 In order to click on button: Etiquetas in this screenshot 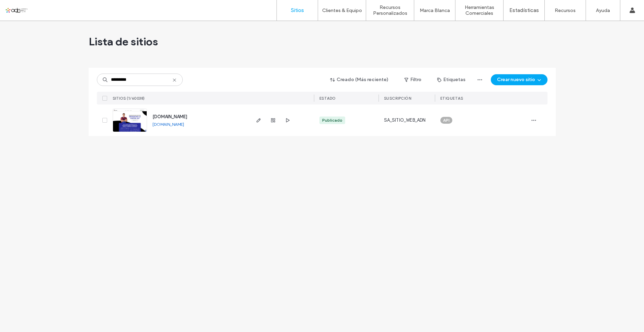, I will do `click(451, 80)`.